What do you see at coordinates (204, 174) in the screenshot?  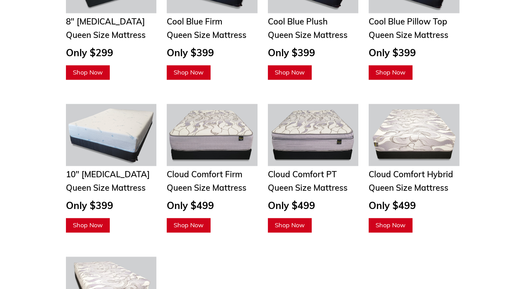 I see `span: Cloud Comfort Firm` at bounding box center [204, 174].